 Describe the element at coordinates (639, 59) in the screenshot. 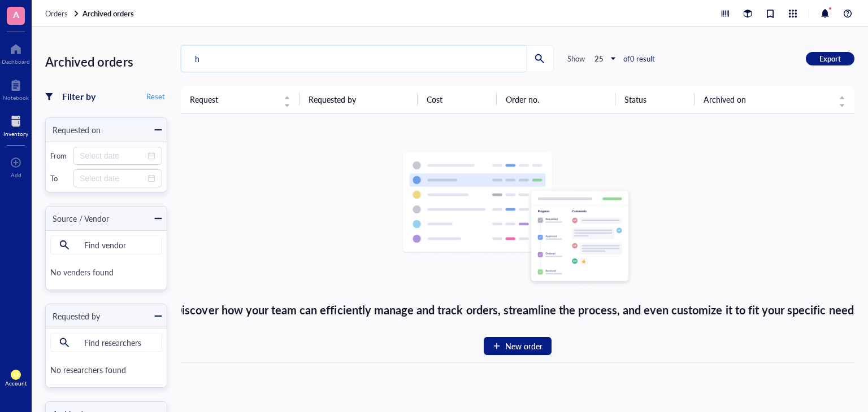

I see `div: of 0 result` at that location.